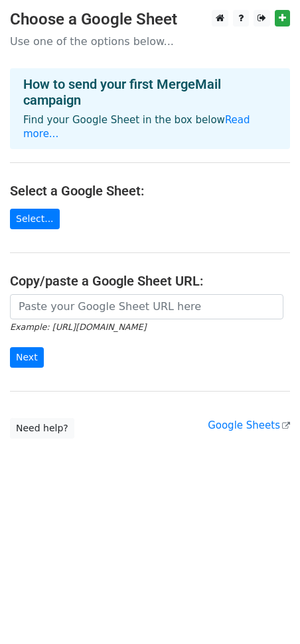  What do you see at coordinates (150, 41) in the screenshot?
I see `p: Use one of the options below...` at bounding box center [150, 41].